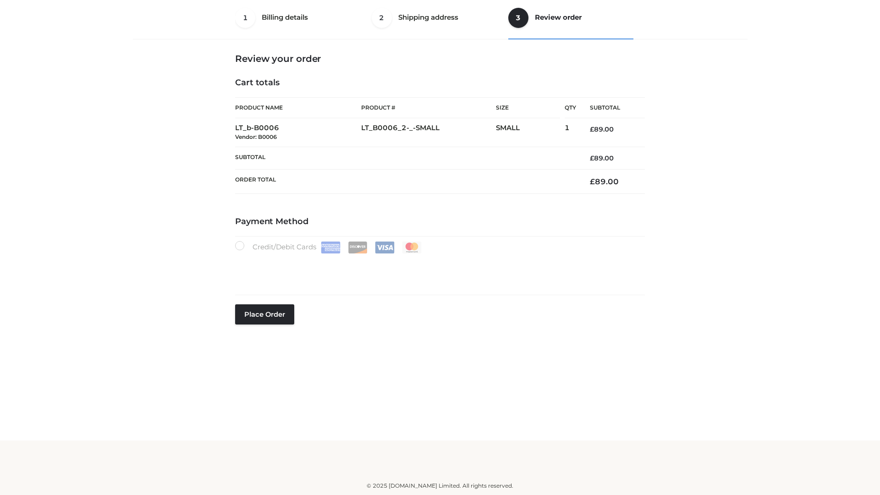 The width and height of the screenshot is (880, 495). Describe the element at coordinates (358, 248) in the screenshot. I see `img: Discover` at that location.